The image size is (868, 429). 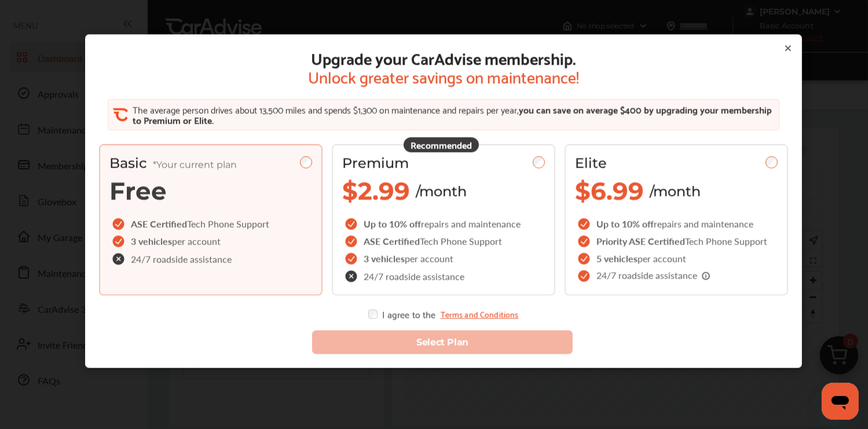 I want to click on span: The average person drives about 13,500 miles and spends $1,300 on maintenance and repairs per year,, so click(x=325, y=109).